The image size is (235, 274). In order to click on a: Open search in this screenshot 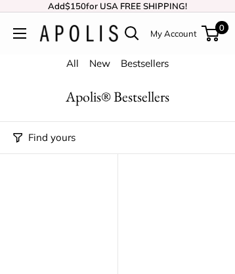, I will do `click(132, 33)`.